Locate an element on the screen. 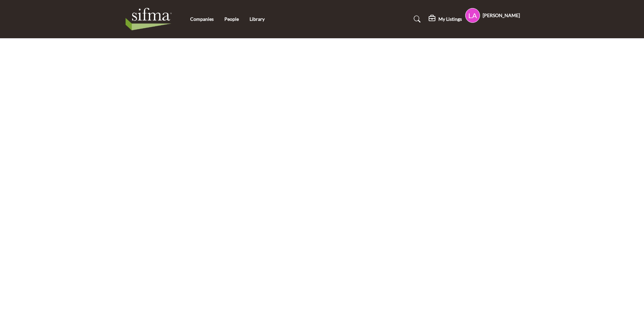  a: Companies is located at coordinates (202, 19).